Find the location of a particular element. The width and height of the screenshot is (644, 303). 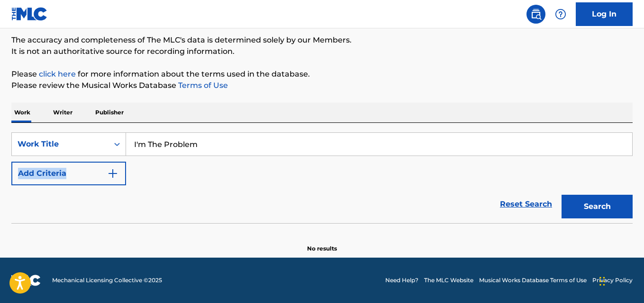

div: Work Title is located at coordinates (60, 144).